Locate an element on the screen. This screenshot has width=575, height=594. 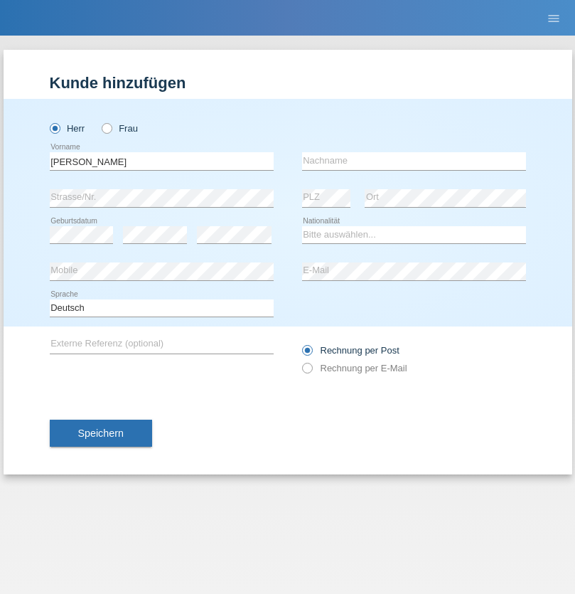
label: Frau is located at coordinates (119, 128).